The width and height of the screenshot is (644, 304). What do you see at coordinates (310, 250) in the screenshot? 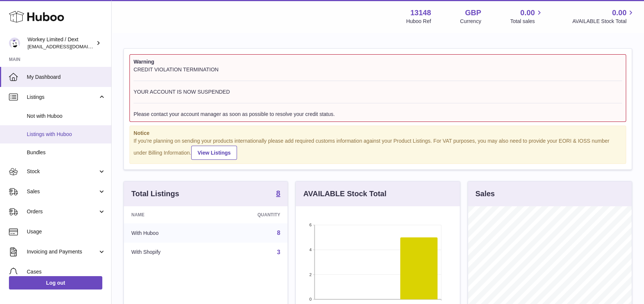
I see `text: 4` at bounding box center [310, 250].